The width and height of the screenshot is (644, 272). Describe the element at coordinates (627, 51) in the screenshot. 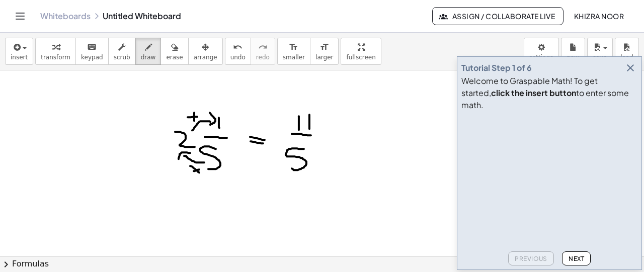

I see `button: load` at that location.